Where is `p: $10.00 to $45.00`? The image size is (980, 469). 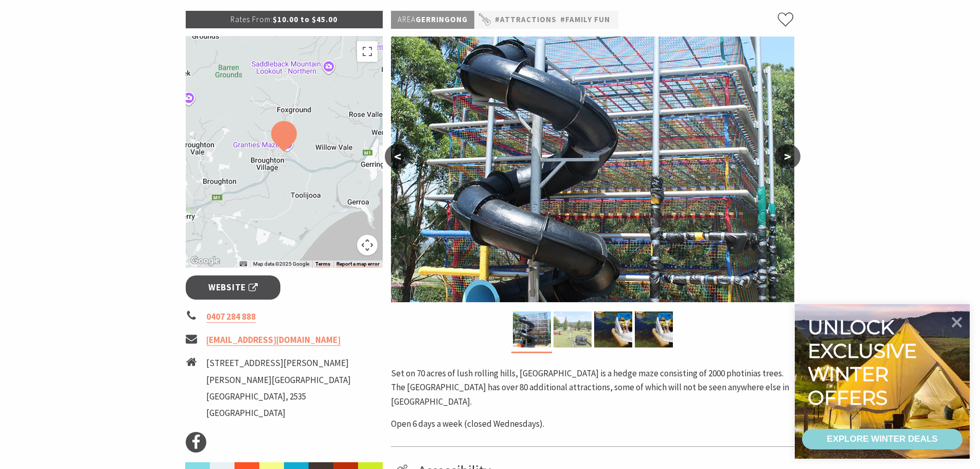 p: $10.00 to $45.00 is located at coordinates (284, 19).